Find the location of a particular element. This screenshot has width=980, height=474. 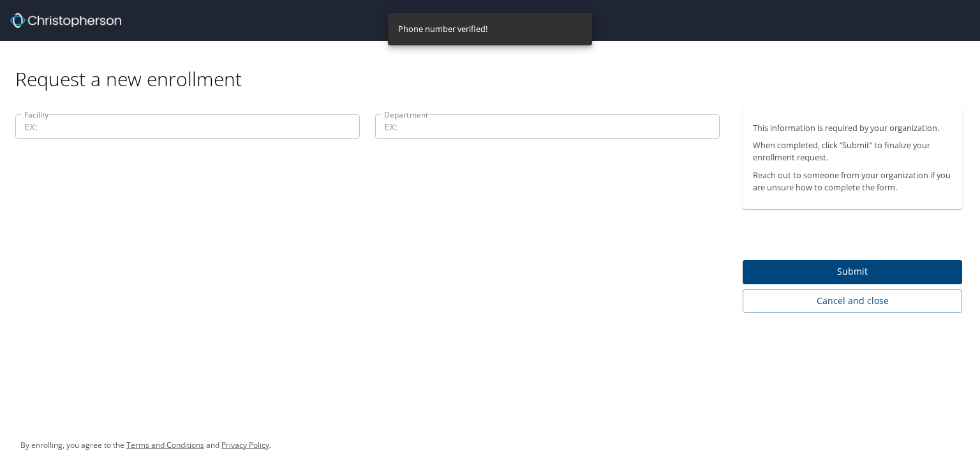

span: Cancel and close is located at coordinates (852, 301).